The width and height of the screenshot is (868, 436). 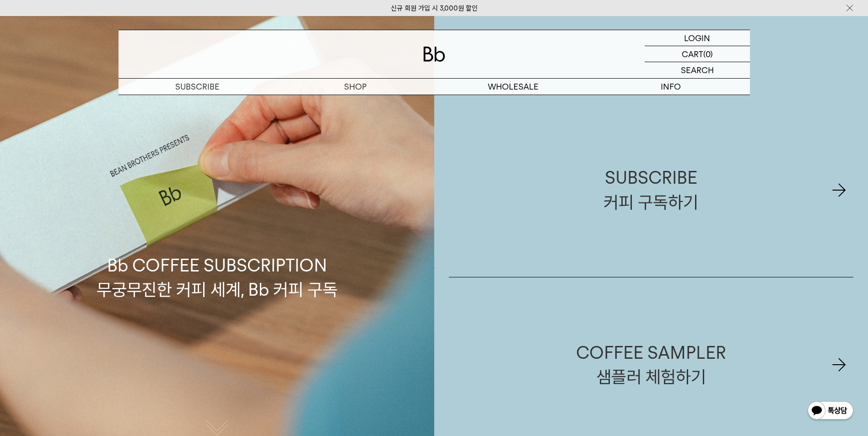 I want to click on p: SEARCH, so click(x=697, y=70).